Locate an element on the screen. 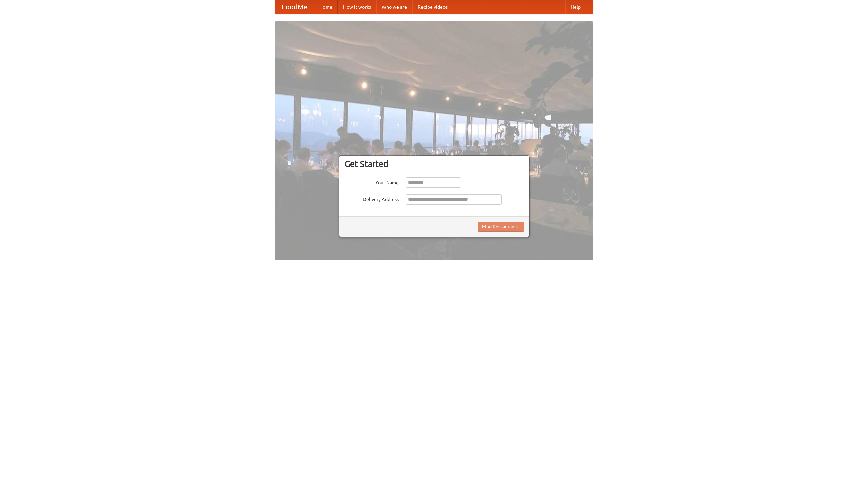  a: Help is located at coordinates (575, 7).